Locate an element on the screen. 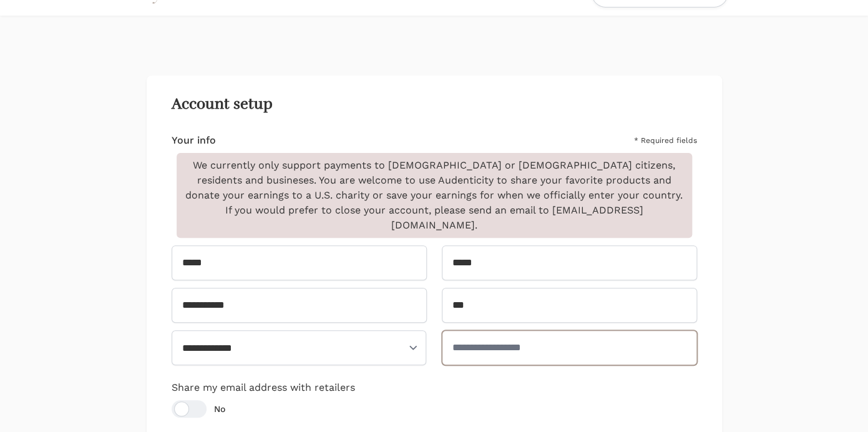  div: Share my email address with retailers is located at coordinates (434, 399).